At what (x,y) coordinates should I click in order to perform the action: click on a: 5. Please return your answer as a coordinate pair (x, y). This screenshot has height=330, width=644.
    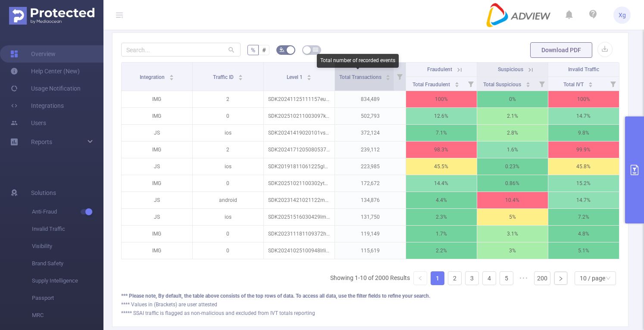
    Looking at the image, I should click on (506, 278).